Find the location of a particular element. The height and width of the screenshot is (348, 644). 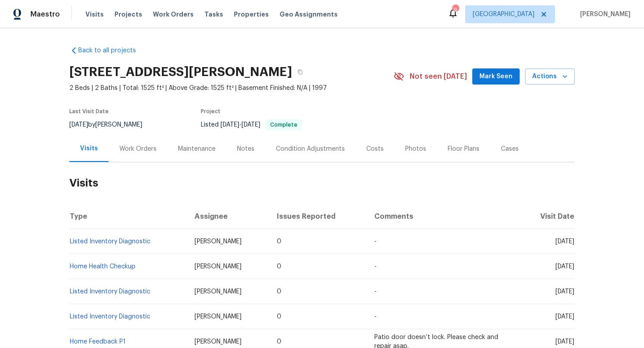

span: 2 Beds | 2 Baths | Total: 1525 ft² | Above Grade: 1525 ft² | Basement Finished: N/A | 1997 is located at coordinates (232, 88).